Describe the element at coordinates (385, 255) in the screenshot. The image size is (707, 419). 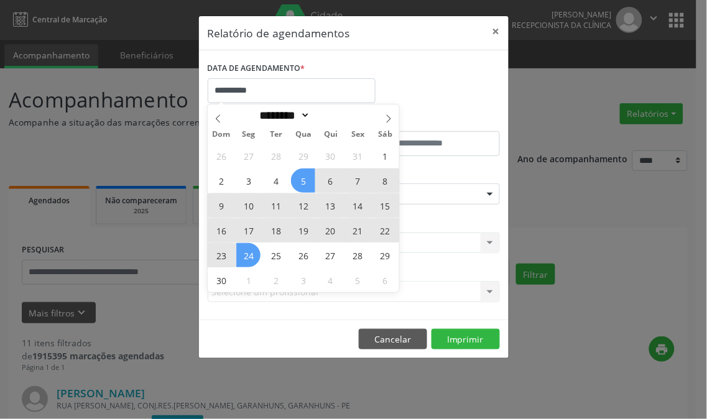
I see `span: Novembro 29, 2025` at that location.